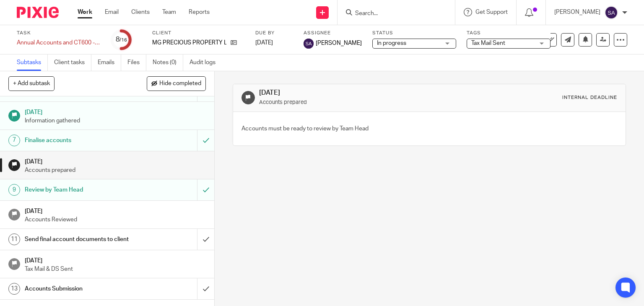 The image size is (644, 306). Describe the element at coordinates (488, 43) in the screenshot. I see `span: Tax Mail Sent` at that location.